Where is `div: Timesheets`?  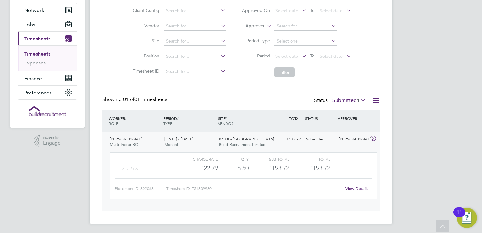
div: Timesheets is located at coordinates (47, 58).